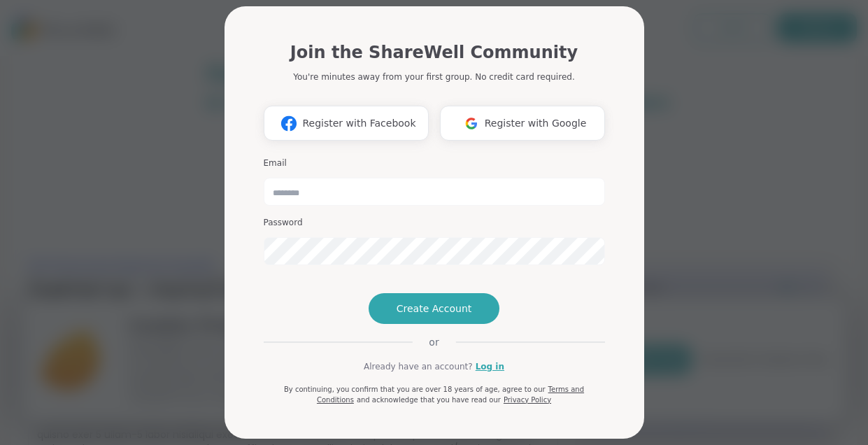 This screenshot has width=868, height=445. What do you see at coordinates (451, 395) in the screenshot?
I see `a: Terms and Conditions` at bounding box center [451, 395].